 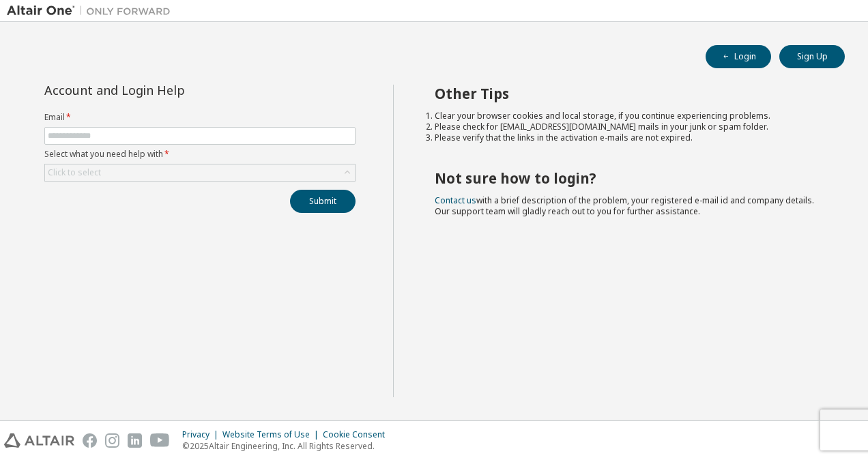 What do you see at coordinates (200, 117) in the screenshot?
I see `label: Email` at bounding box center [200, 117].